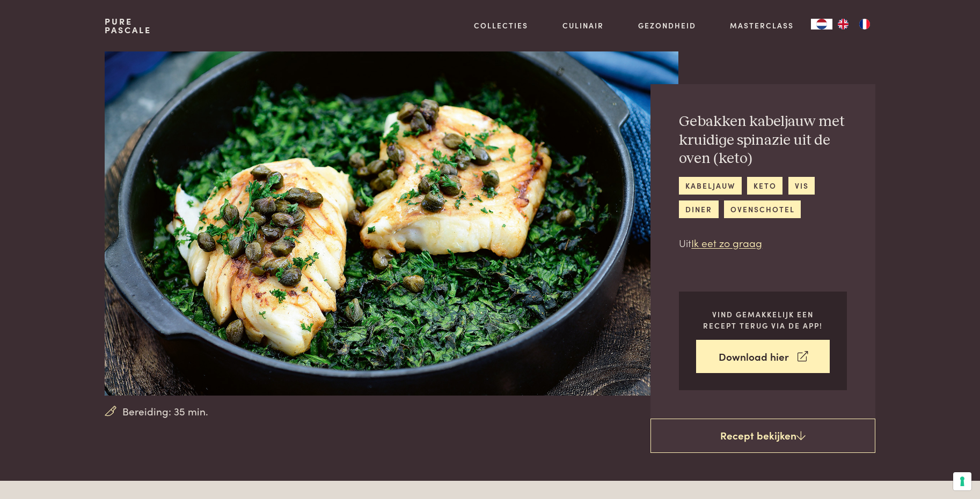 This screenshot has height=499, width=980. What do you see at coordinates (843, 24) in the screenshot?
I see `a: EN` at bounding box center [843, 24].